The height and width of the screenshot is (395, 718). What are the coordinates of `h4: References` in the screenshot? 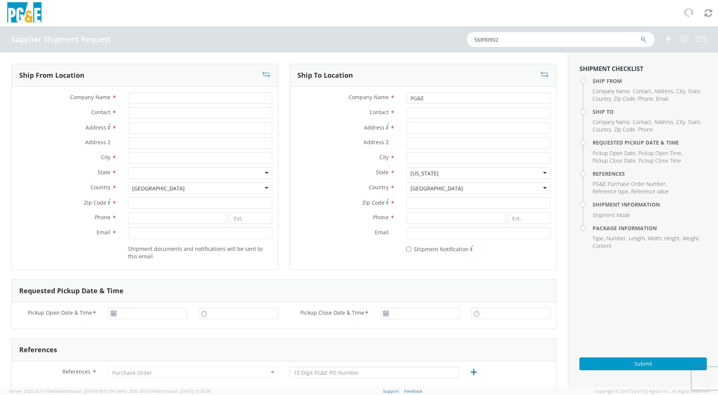 It's located at (650, 174).